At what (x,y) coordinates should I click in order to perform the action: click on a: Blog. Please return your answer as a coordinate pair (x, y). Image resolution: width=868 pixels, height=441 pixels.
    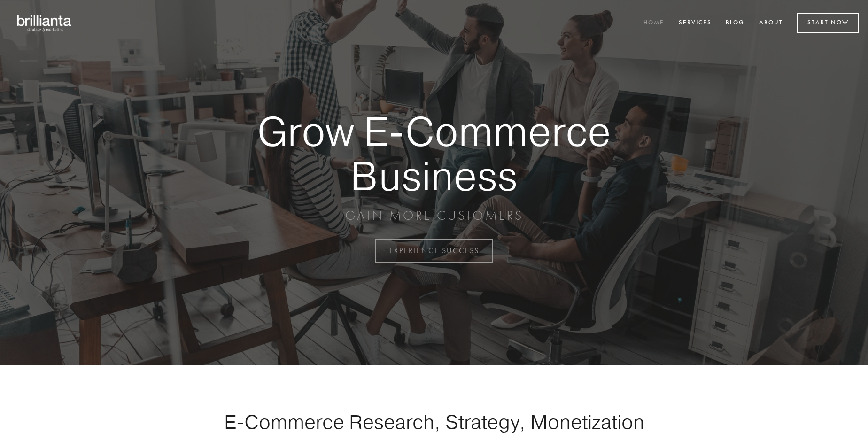
    Looking at the image, I should click on (735, 23).